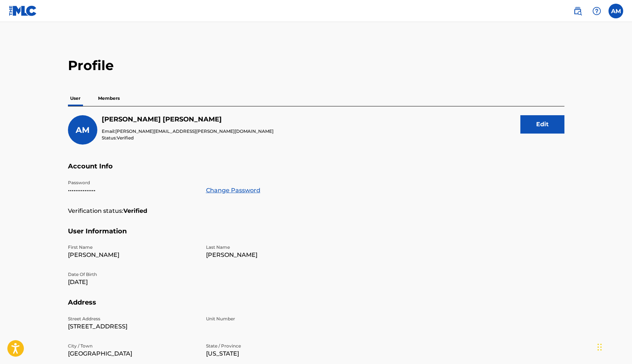  What do you see at coordinates (271, 247) in the screenshot?
I see `p: Last Name` at bounding box center [271, 247].